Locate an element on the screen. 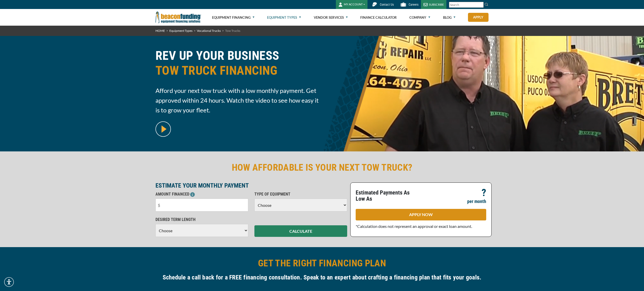  span: *Calculation does not represent an approval or exact loan amount. is located at coordinates (414, 226).